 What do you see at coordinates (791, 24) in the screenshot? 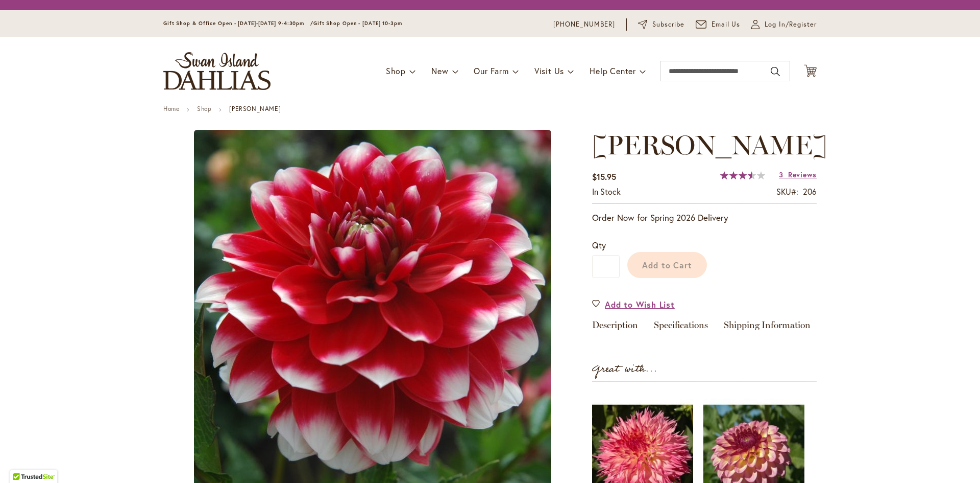
I see `span: Log In/Register` at bounding box center [791, 24].